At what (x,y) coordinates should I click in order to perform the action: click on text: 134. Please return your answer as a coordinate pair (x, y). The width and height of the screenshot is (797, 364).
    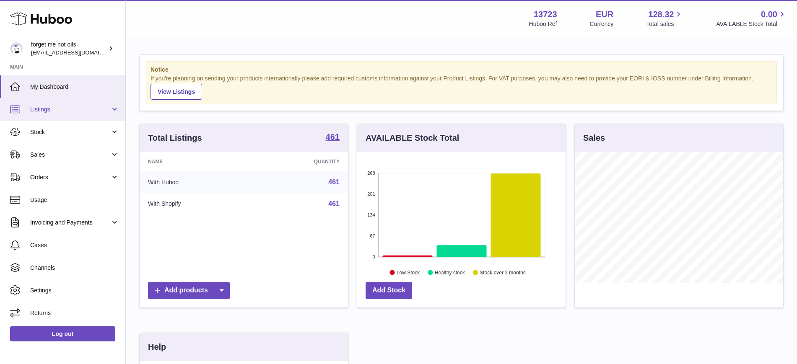
    Looking at the image, I should click on (371, 215).